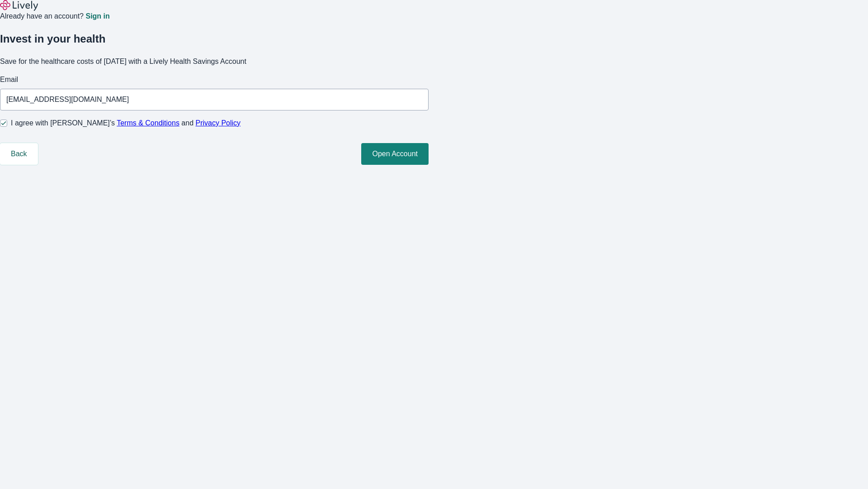 This screenshot has width=868, height=489. What do you see at coordinates (395, 154) in the screenshot?
I see `button: Open Account` at bounding box center [395, 154].